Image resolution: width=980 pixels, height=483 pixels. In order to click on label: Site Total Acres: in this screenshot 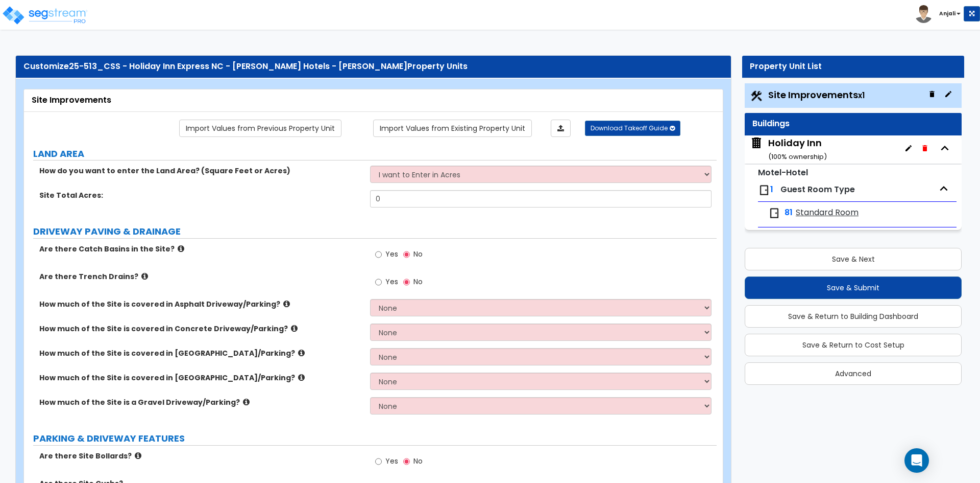, I will do `click(201, 195)`.